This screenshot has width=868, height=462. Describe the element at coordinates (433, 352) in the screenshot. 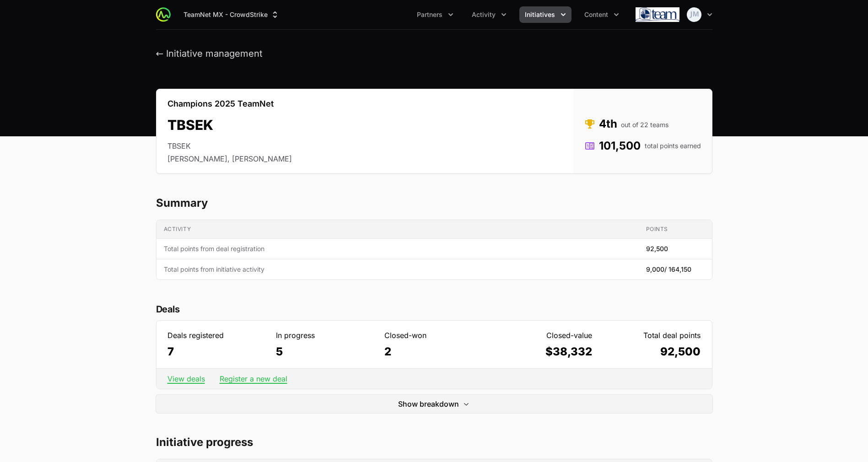

I see `dd: 2` at that location.